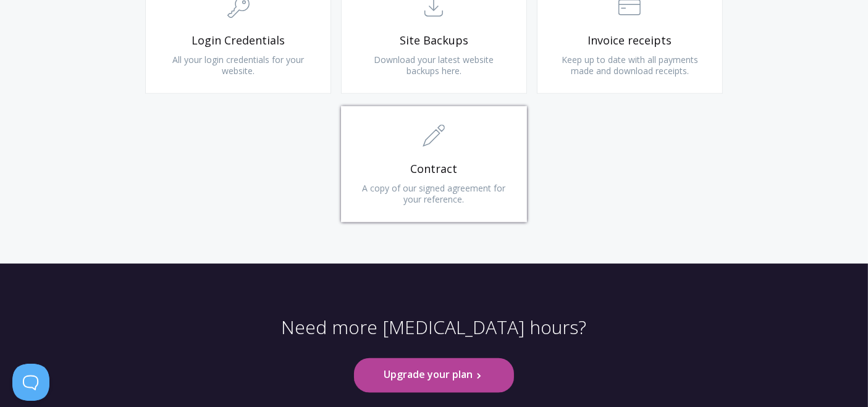 The width and height of the screenshot is (868, 407). I want to click on span: Site Backups, so click(434, 40).